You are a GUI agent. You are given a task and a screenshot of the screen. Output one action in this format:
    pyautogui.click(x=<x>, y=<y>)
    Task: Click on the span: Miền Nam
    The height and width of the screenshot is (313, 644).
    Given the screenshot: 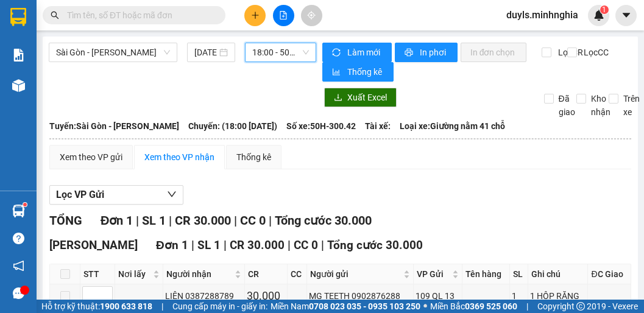 What is the action you would take?
    pyautogui.click(x=346, y=306)
    